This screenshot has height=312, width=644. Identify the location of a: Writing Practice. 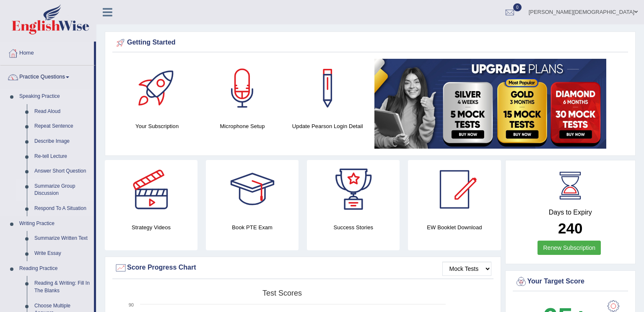
(54, 224).